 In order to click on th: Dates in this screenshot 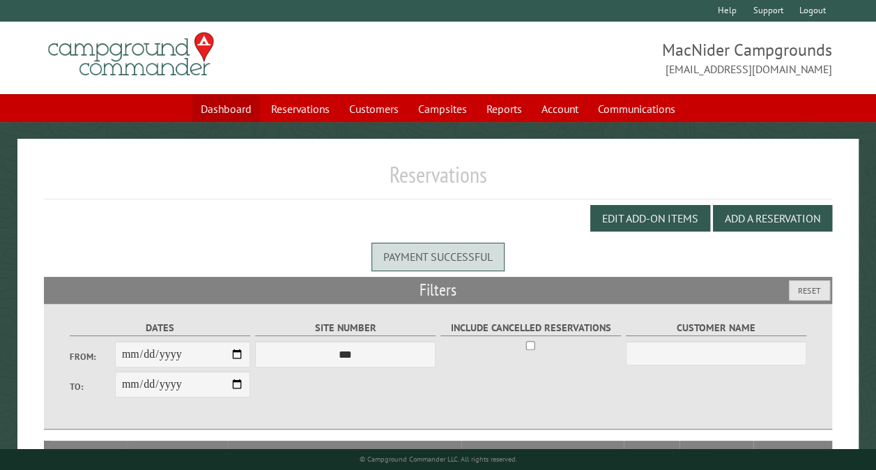, I will do `click(178, 453)`.